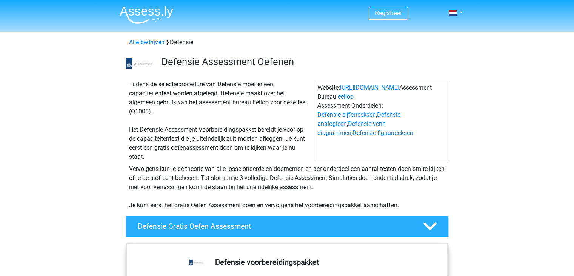  Describe the element at coordinates (388, 13) in the screenshot. I see `a: Registreer` at that location.